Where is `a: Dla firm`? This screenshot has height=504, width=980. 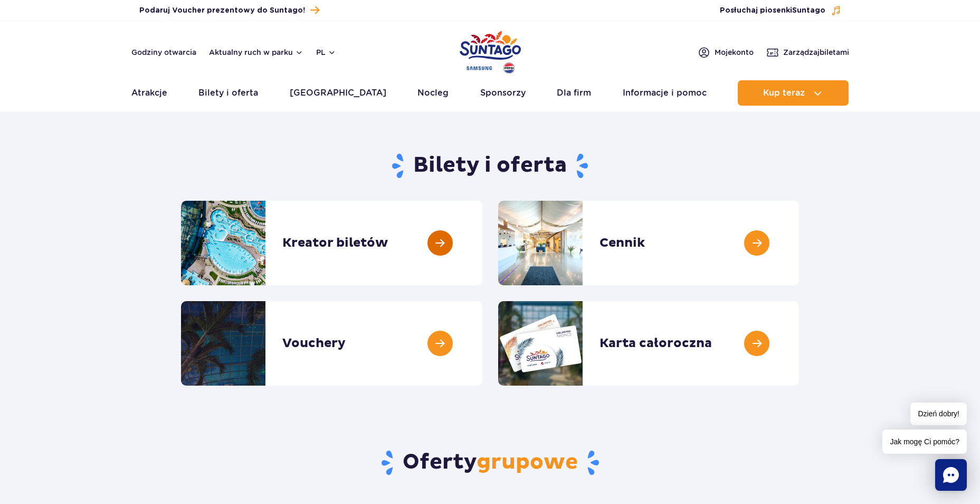
a: Dla firm is located at coordinates (574, 93).